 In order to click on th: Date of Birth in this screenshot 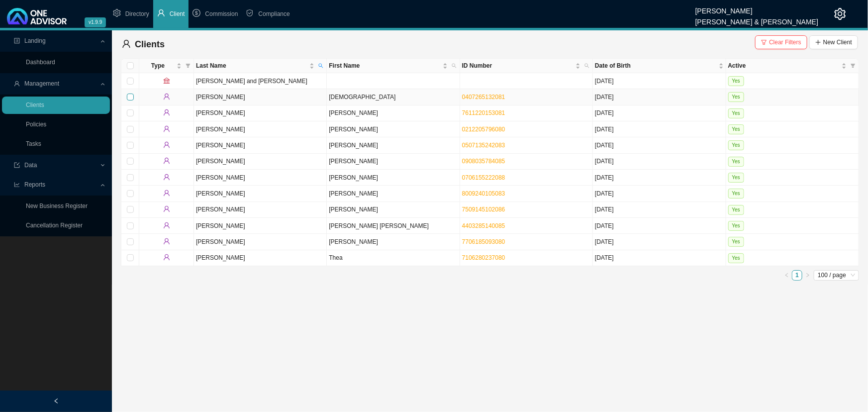, I will do `click(659, 66)`.